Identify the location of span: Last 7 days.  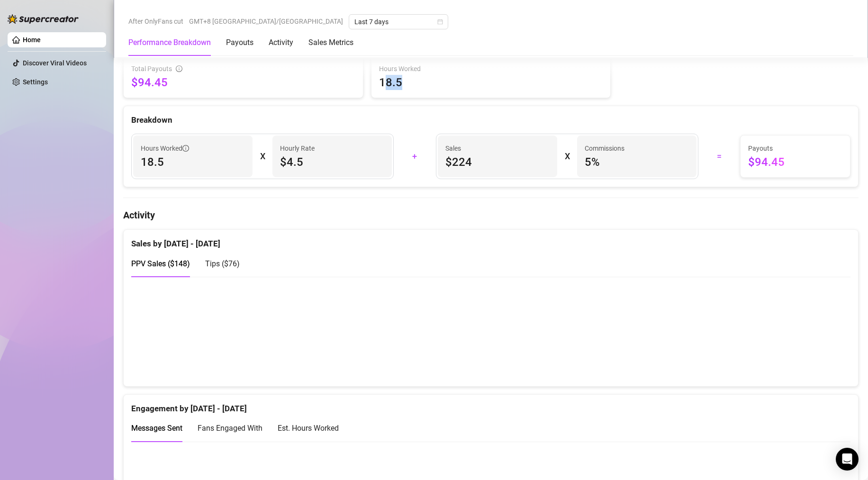
(399, 22).